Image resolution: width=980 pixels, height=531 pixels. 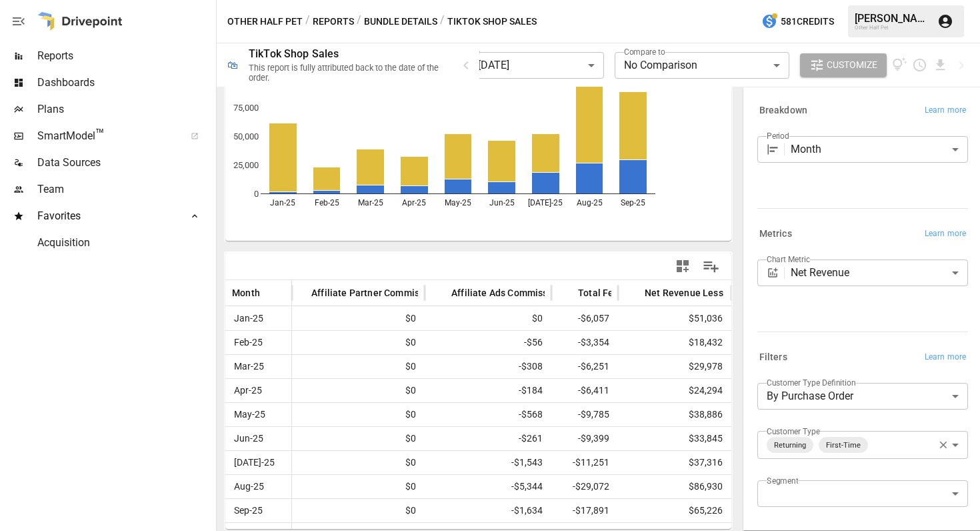 What do you see at coordinates (333, 21) in the screenshot?
I see `button: Reports` at bounding box center [333, 21].